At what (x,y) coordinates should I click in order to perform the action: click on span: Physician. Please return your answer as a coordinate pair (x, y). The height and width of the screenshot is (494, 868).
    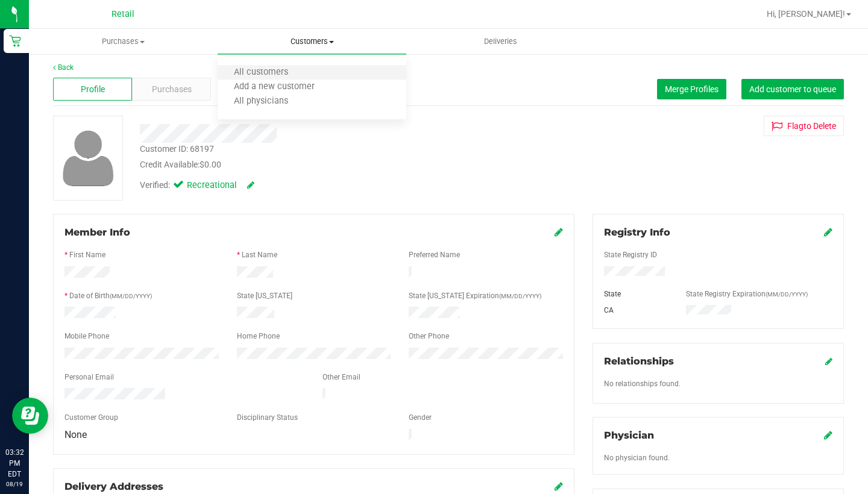
    Looking at the image, I should click on (628, 435).